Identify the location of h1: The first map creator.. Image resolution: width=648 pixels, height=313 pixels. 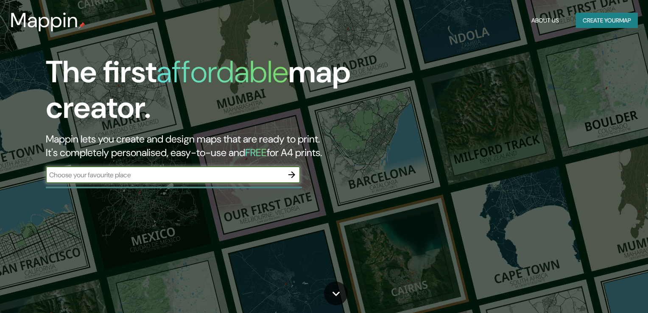
(208, 93).